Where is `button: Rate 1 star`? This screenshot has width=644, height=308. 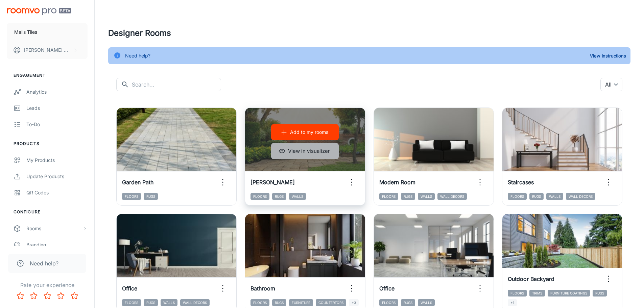 button: Rate 1 star is located at coordinates (20, 296).